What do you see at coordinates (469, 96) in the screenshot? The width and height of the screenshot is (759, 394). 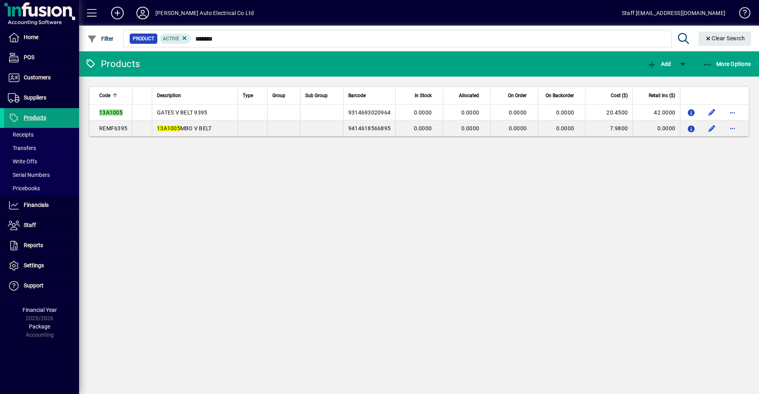 I see `span: Allocated` at bounding box center [469, 96].